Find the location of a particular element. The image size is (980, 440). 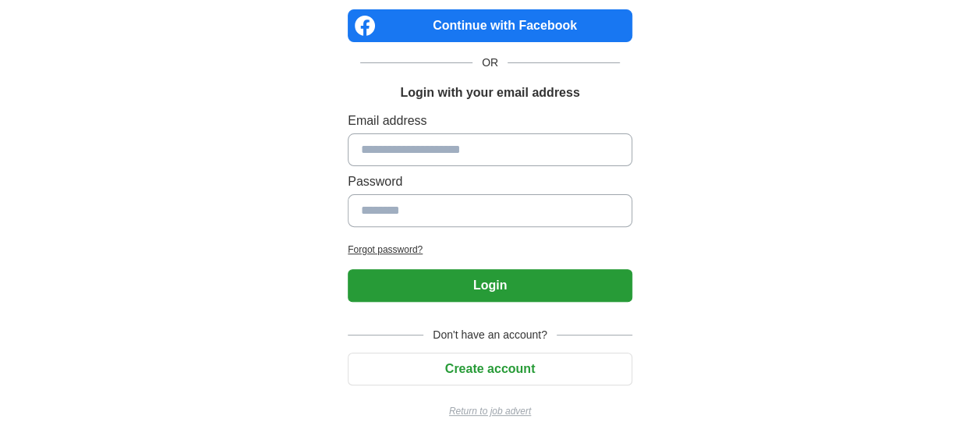

span: Don't have an account? is located at coordinates (490, 334).